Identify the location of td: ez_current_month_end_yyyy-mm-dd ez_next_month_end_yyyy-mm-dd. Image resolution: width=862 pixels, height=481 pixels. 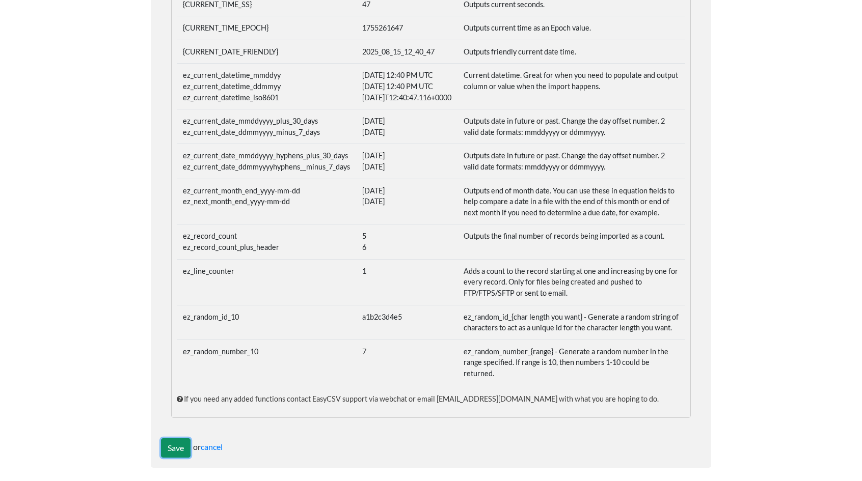
(266, 202).